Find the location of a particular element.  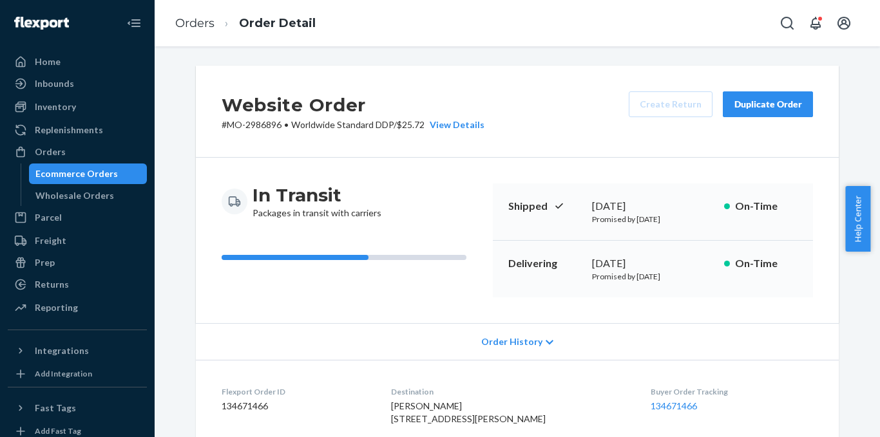

button: Open notifications is located at coordinates (815, 23).